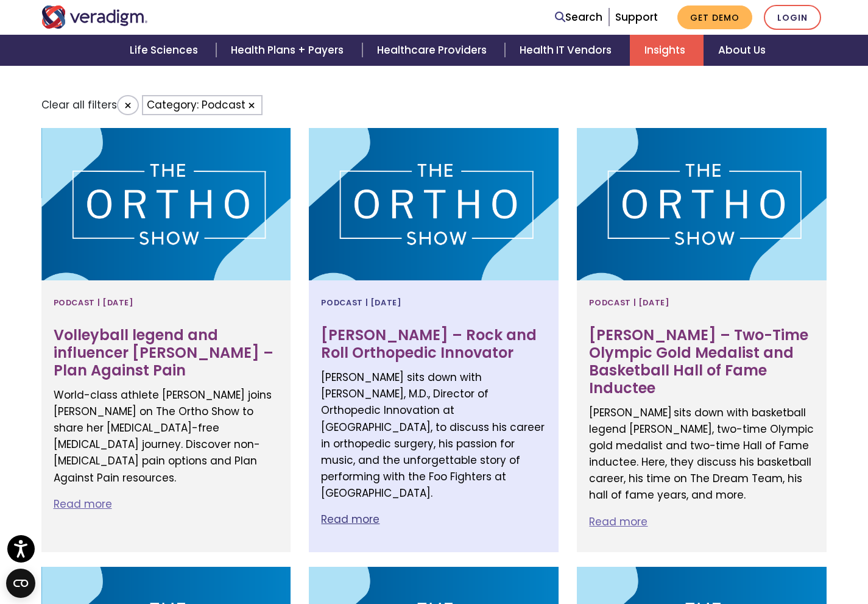 The width and height of the screenshot is (868, 604). Describe the element at coordinates (166, 50) in the screenshot. I see `a: Life Sciences` at that location.